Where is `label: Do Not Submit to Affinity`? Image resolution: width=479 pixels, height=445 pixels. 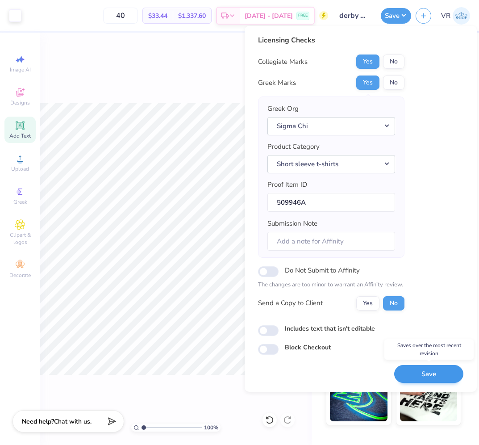 label: Do Not Submit to Affinity is located at coordinates (322, 270).